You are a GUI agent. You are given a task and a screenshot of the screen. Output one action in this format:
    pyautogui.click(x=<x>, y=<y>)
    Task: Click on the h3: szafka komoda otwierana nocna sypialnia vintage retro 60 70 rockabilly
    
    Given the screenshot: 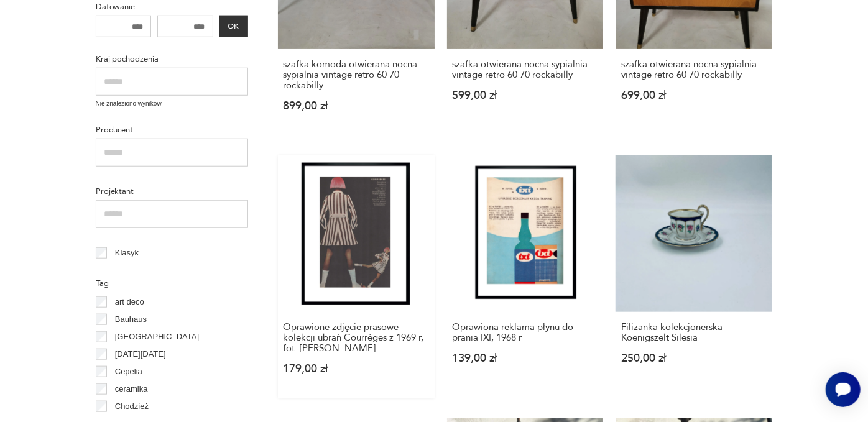 What is the action you would take?
    pyautogui.click(x=356, y=75)
    